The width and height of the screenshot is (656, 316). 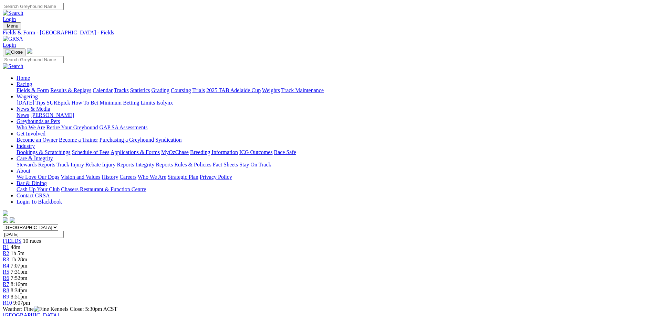 What do you see at coordinates (127, 103) in the screenshot?
I see `a: Minimum Betting Limits` at bounding box center [127, 103].